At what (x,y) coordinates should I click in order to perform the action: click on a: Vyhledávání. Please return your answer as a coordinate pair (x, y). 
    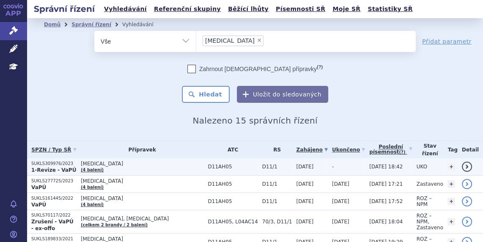
    Looking at the image, I should click on (125, 9).